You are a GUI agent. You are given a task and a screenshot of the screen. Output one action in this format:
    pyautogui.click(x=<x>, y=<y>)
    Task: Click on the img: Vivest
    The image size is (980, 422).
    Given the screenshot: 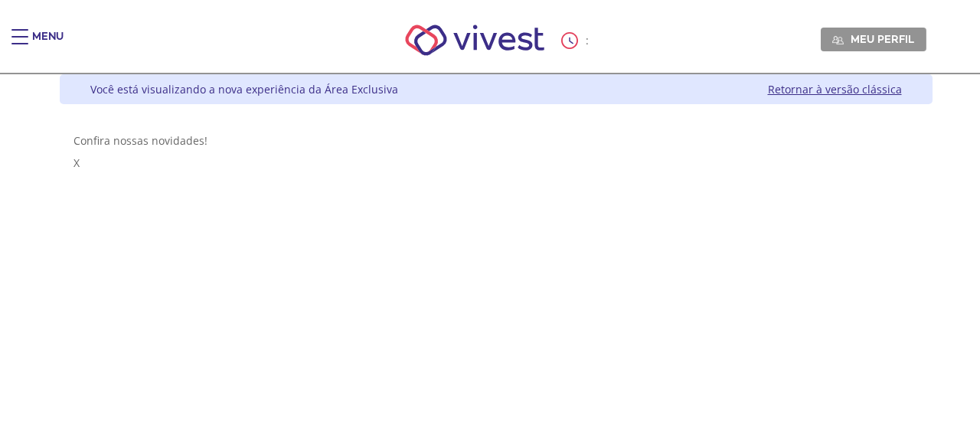 What is the action you would take?
    pyautogui.click(x=475, y=40)
    